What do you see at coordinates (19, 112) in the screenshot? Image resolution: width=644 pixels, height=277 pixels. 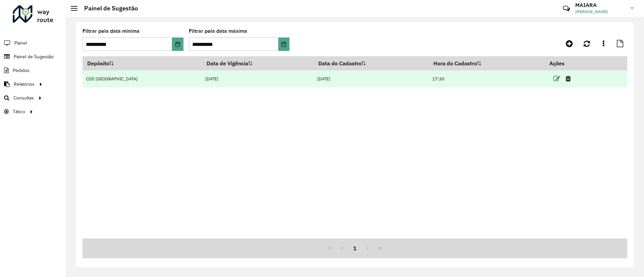 I see `span: Tático` at bounding box center [19, 112].